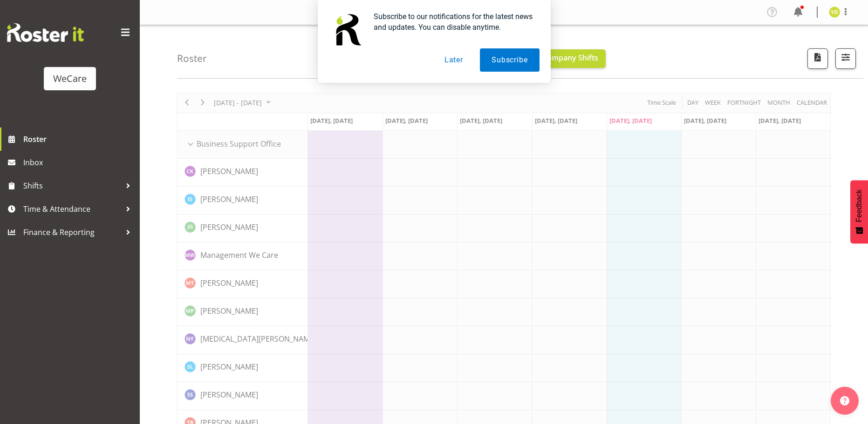 This screenshot has height=424, width=868. Describe the element at coordinates (509, 60) in the screenshot. I see `button: Subscribe` at that location.